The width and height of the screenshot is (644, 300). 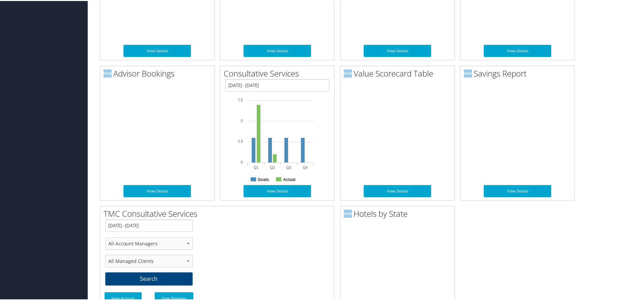 What do you see at coordinates (305, 166) in the screenshot?
I see `text: Q4` at bounding box center [305, 166].